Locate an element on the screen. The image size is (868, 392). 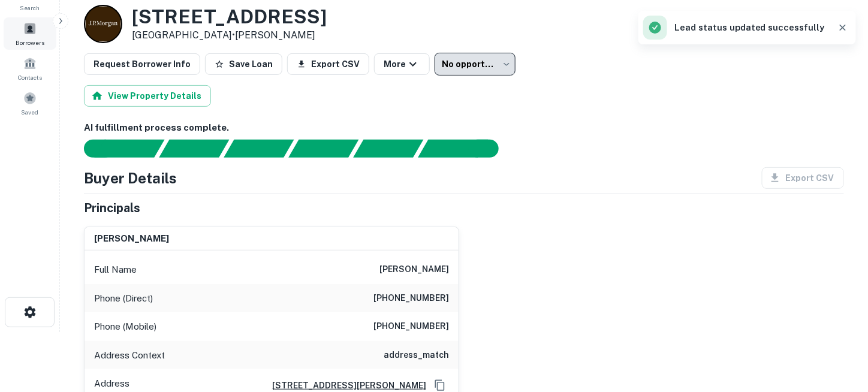
h5: Principals is located at coordinates (112, 208).